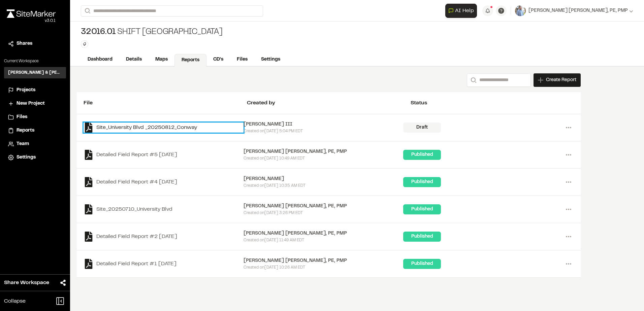 This screenshot has height=311, width=644. Describe the element at coordinates (24, 43) in the screenshot. I see `span: Shares` at that location.